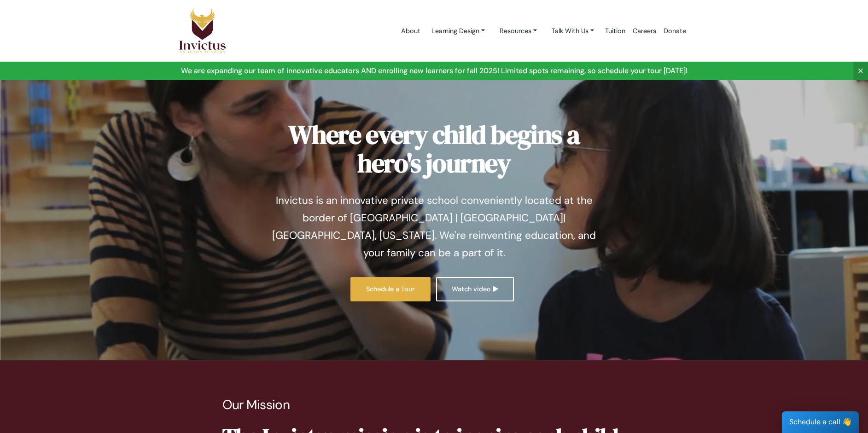 This screenshot has width=868, height=433. Describe the element at coordinates (573, 31) in the screenshot. I see `a: Talk With Us` at that location.